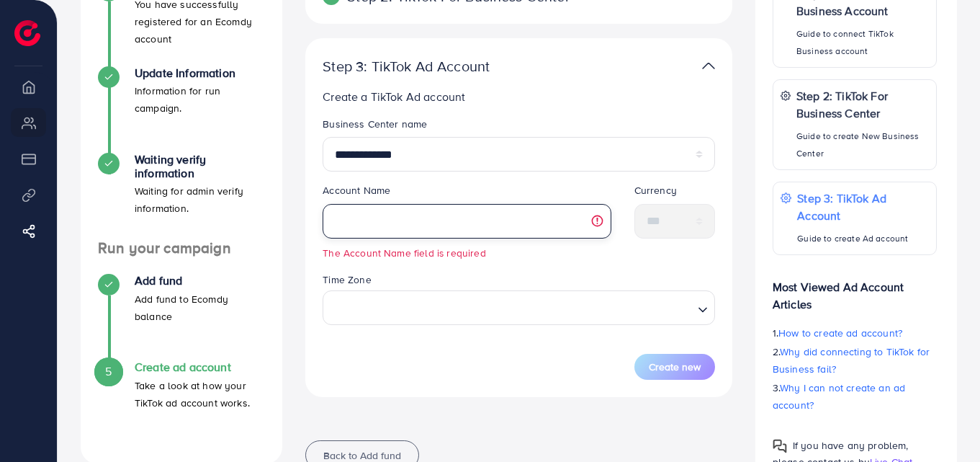 The height and width of the screenshot is (462, 980). What do you see at coordinates (675, 367) in the screenshot?
I see `span: Create new` at bounding box center [675, 367].